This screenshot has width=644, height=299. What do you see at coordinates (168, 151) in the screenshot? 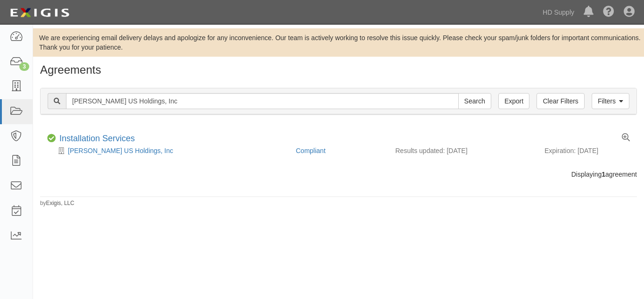
I see `div: Wren US Holdings, Inc` at bounding box center [168, 151].